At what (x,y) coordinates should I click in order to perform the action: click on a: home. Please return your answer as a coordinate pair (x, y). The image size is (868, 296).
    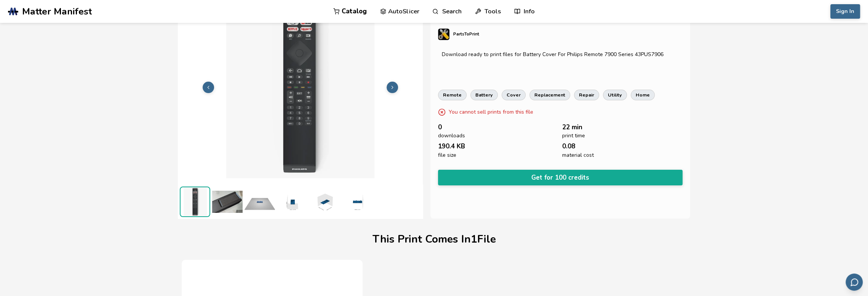
    Looking at the image, I should click on (643, 95).